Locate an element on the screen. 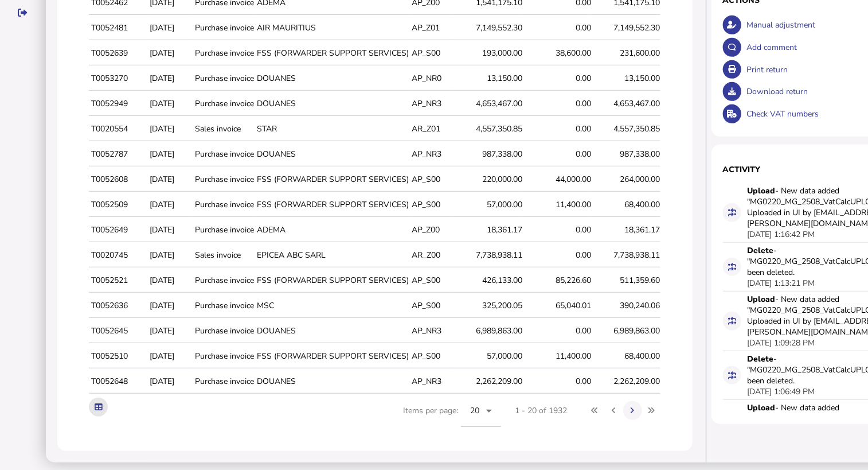  td: T0052481 is located at coordinates (118, 28).